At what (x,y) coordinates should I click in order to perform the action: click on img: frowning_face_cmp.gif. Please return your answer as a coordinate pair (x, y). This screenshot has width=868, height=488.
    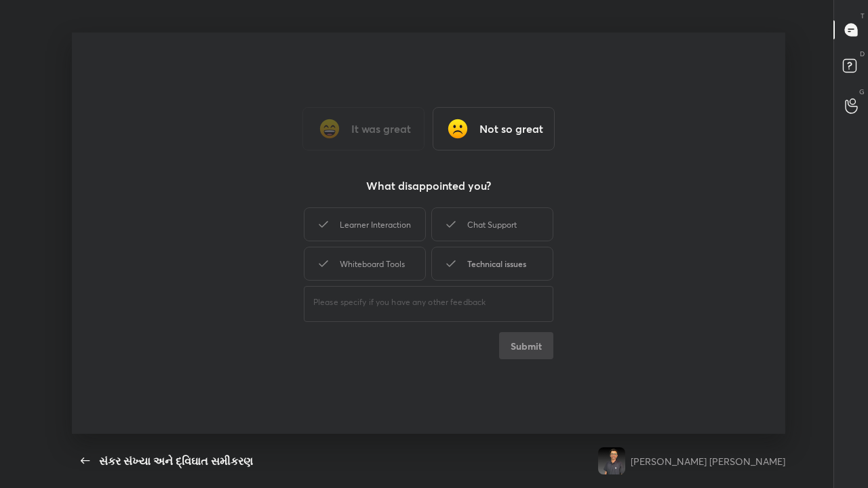
    Looking at the image, I should click on (458, 129).